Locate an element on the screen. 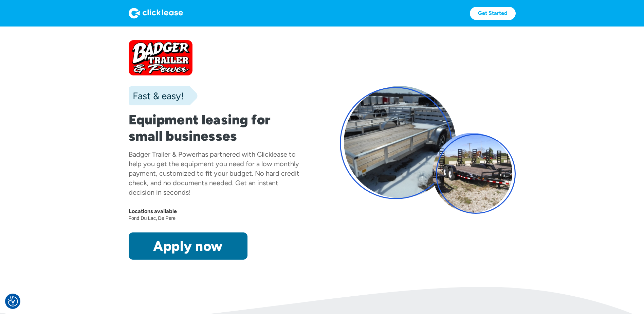 Image resolution: width=644 pixels, height=314 pixels. img: Logo is located at coordinates (156, 13).